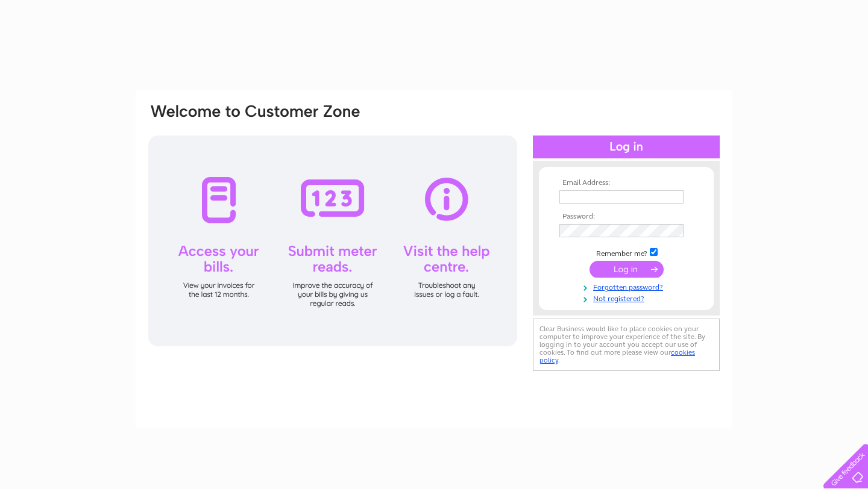 This screenshot has height=489, width=868. I want to click on th: Password:, so click(626, 216).